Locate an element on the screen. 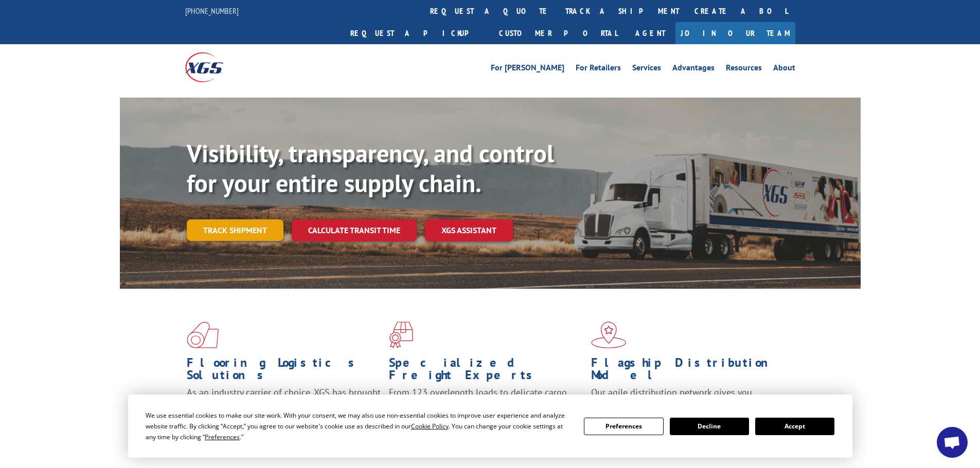  a: About is located at coordinates (784, 70).